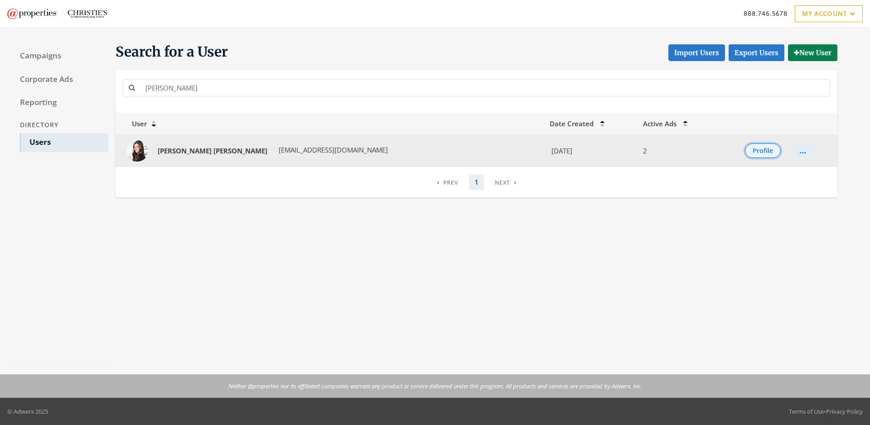 The width and height of the screenshot is (870, 425). What do you see at coordinates (59, 125) in the screenshot?
I see `div: Directory` at bounding box center [59, 125].